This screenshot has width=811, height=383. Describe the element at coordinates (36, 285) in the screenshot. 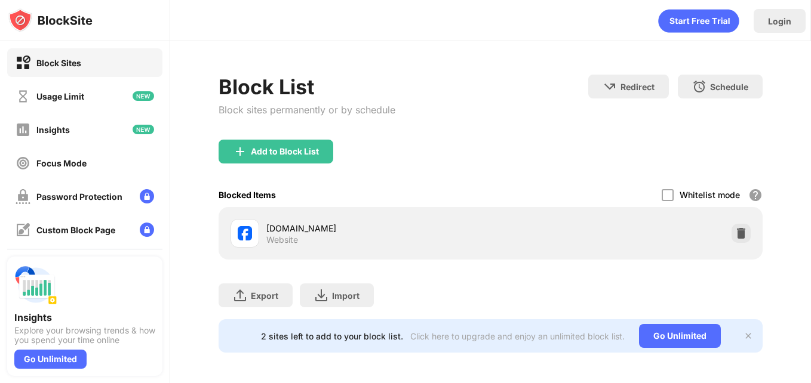

I see `img: push-insights.svg` at that location.